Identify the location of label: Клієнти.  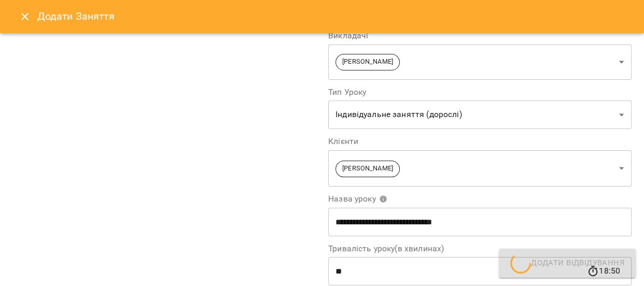
(480, 142).